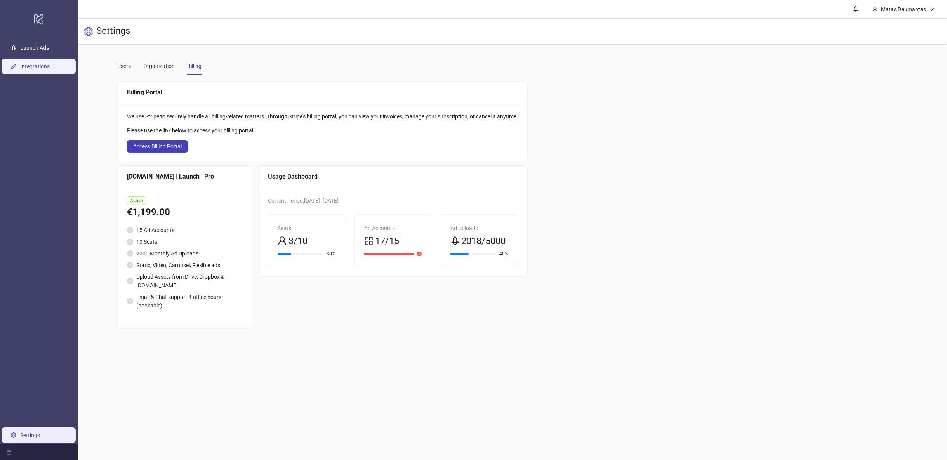 The width and height of the screenshot is (947, 460). I want to click on span: close-circle, so click(419, 254).